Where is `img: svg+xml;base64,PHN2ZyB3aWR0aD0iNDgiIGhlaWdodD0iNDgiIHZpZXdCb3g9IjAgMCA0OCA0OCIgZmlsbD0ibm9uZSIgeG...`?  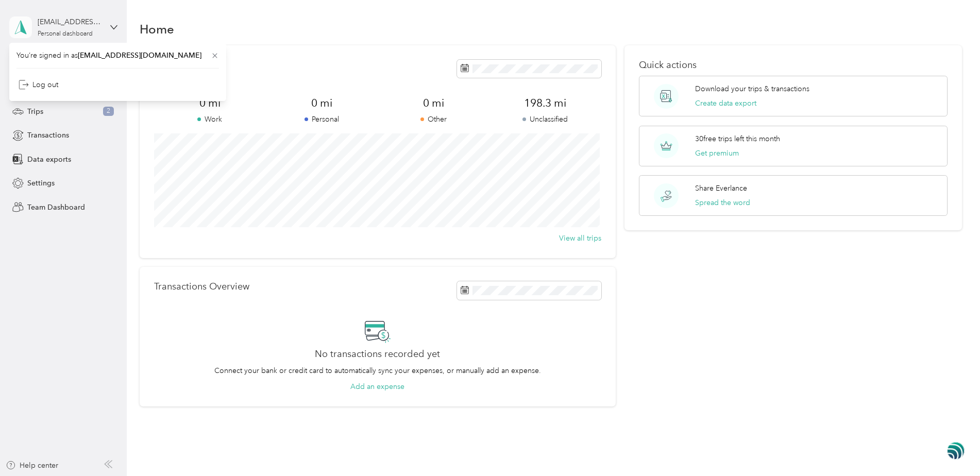
img: svg+xml;base64,PHN2ZyB3aWR0aD0iNDgiIGhlaWdodD0iNDgiIHZpZXdCb3g9IjAgMCA0OCA0OCIgZmlsbD0ibm9uZSIgeG... is located at coordinates (956, 451).